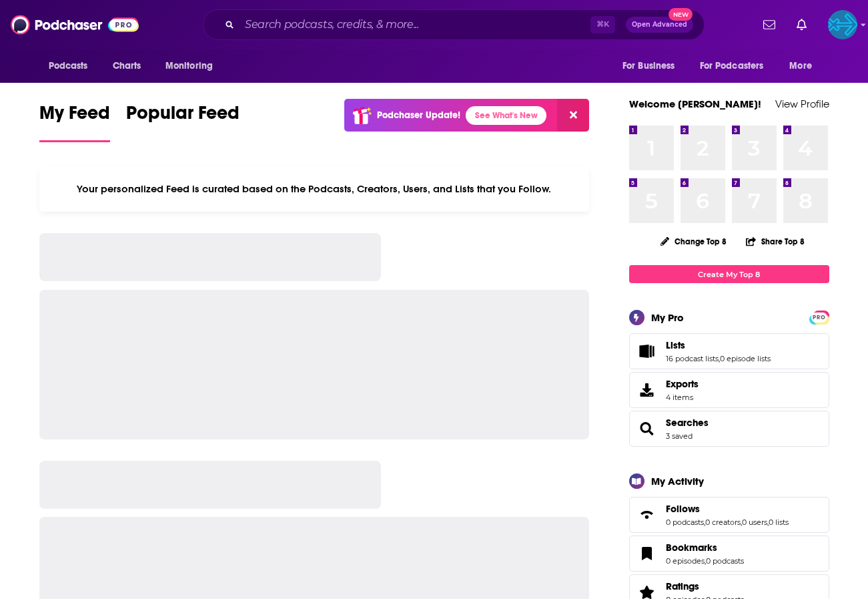  I want to click on span: 4 items, so click(682, 398).